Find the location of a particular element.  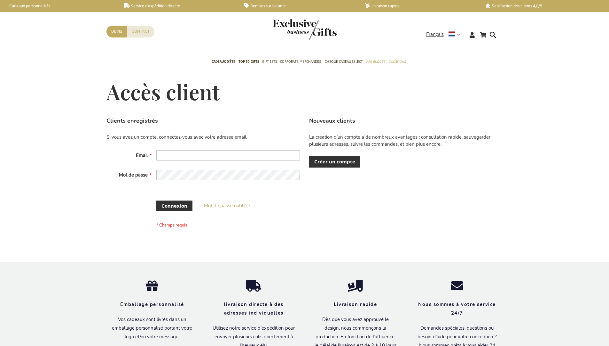

strong: Clients enregistrés is located at coordinates (132, 121).